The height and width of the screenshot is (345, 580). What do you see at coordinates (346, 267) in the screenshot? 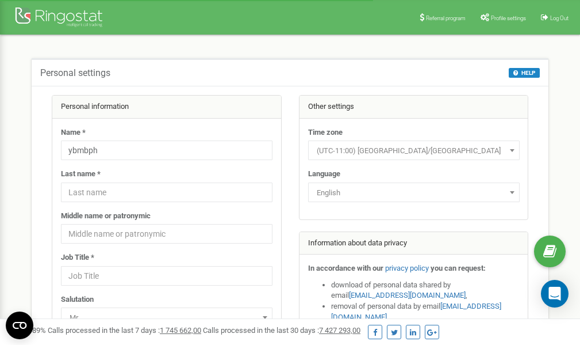
I see `strong: In accordance with our` at bounding box center [346, 267].